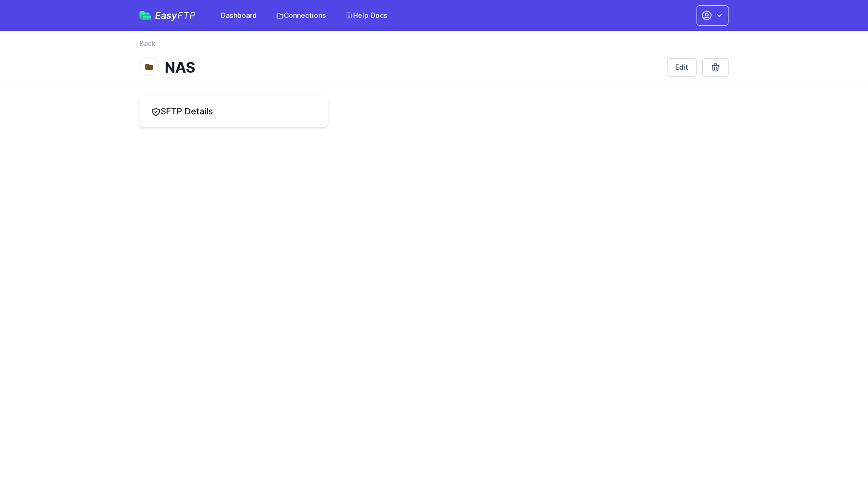 The width and height of the screenshot is (868, 488). I want to click on a: Back, so click(147, 43).